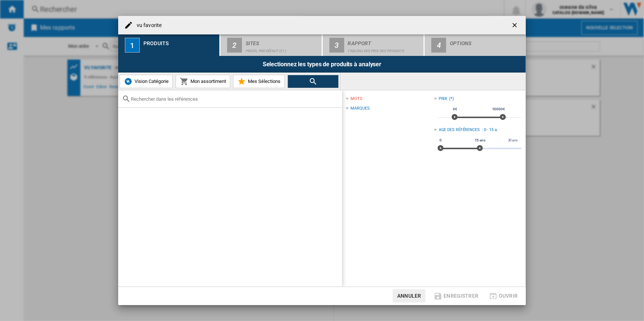 Image resolution: width=644 pixels, height=321 pixels. I want to click on input: Rechercher dans les références, so click(234, 99).